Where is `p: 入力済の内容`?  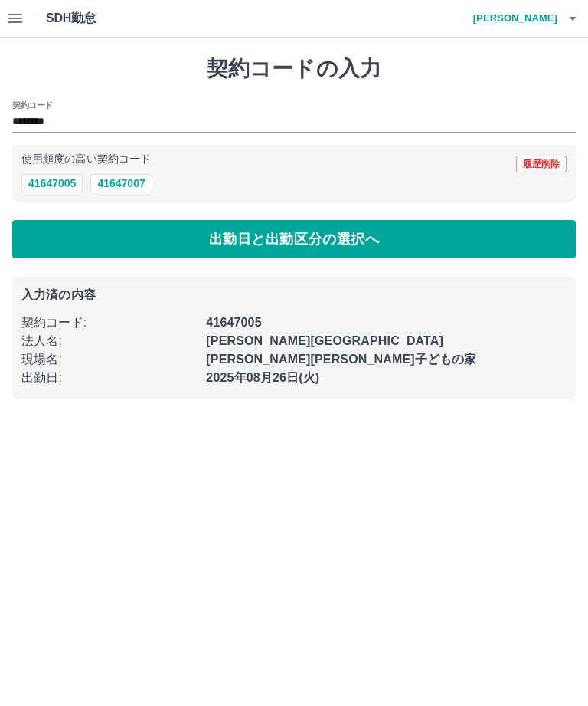
p: 入力済の内容 is located at coordinates (294, 295).